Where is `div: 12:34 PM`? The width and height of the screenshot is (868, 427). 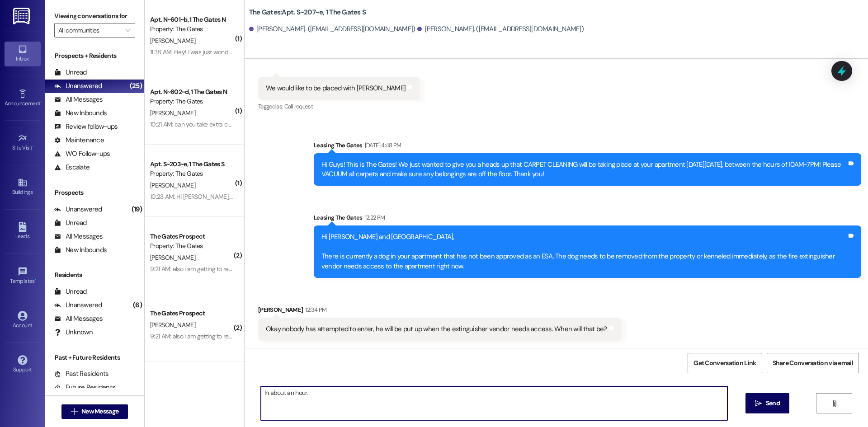 div: 12:34 PM is located at coordinates (315, 309).